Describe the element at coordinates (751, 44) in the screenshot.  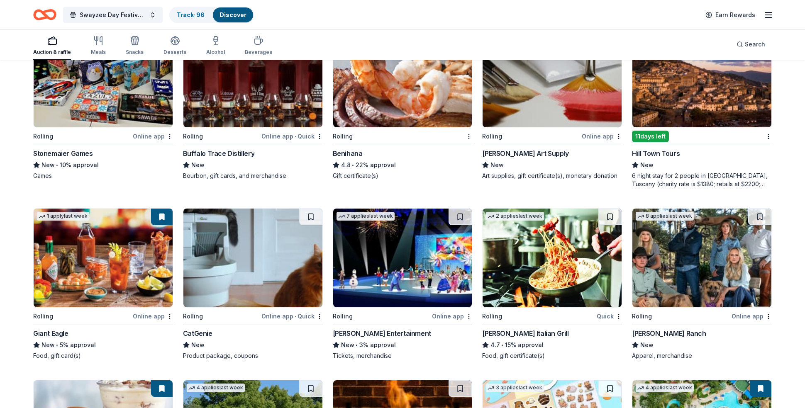
I see `button: Search` at that location.